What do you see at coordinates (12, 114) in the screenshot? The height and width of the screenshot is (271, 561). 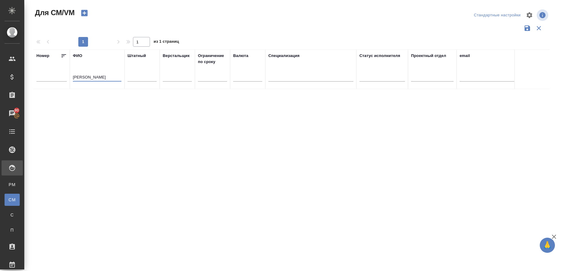 I see `a: 90` at bounding box center [12, 114].